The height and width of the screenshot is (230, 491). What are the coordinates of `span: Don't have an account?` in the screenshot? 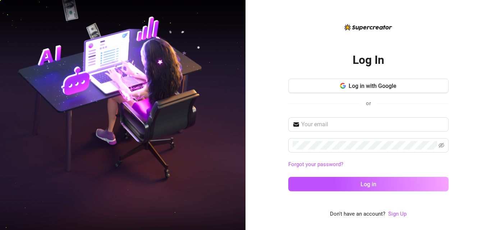 It's located at (357, 214).